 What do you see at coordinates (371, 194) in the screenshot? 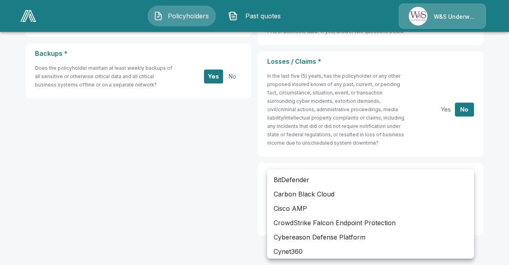
I see `li: Carbon Black Cloud` at bounding box center [371, 194].